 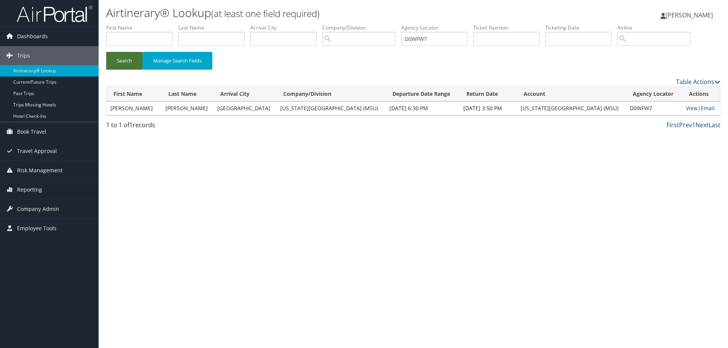 I want to click on a: First, so click(x=672, y=125).